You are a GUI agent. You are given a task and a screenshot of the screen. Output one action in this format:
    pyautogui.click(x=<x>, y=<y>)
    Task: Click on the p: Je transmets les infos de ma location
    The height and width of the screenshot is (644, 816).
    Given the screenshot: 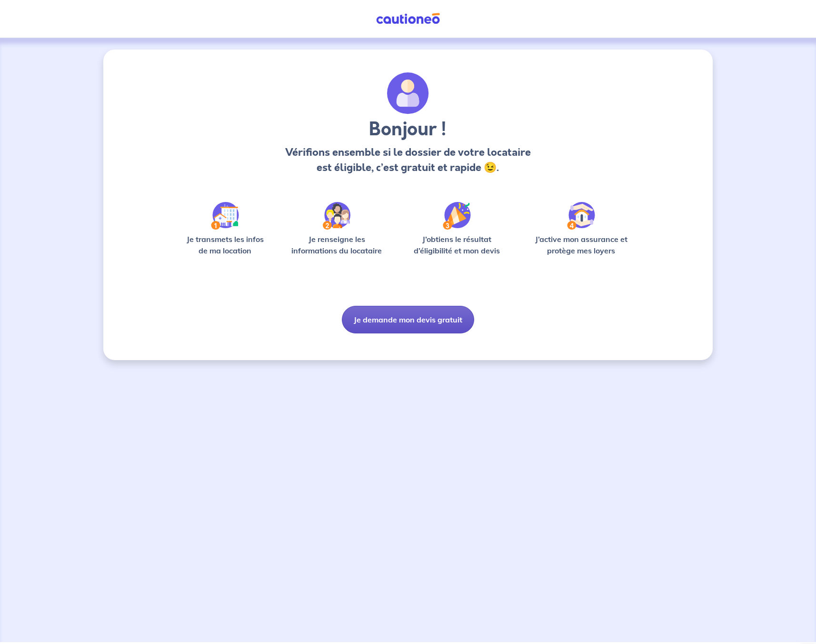 What is the action you would take?
    pyautogui.click(x=225, y=245)
    